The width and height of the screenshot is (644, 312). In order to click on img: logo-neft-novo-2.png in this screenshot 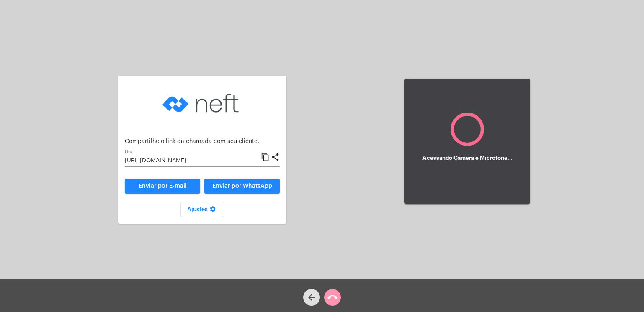, I will do `click(202, 103)`.